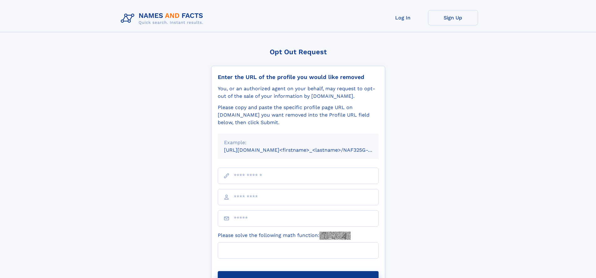 This screenshot has width=596, height=278. I want to click on img: Logo Names and Facts, so click(163, 18).